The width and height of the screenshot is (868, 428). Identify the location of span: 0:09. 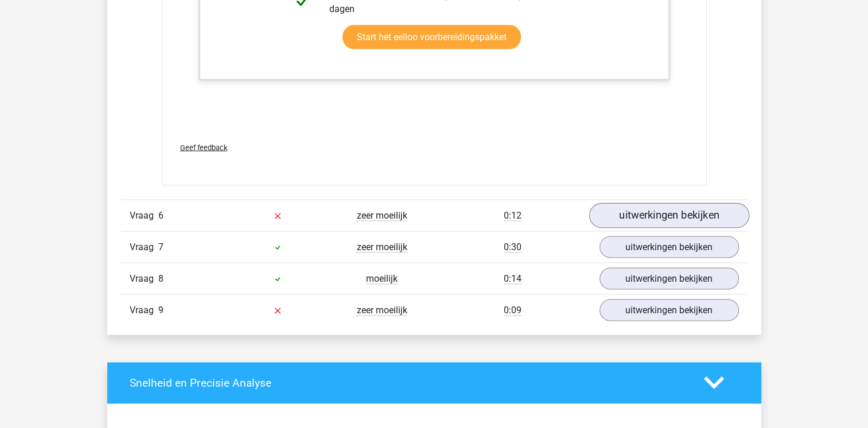
(513, 310).